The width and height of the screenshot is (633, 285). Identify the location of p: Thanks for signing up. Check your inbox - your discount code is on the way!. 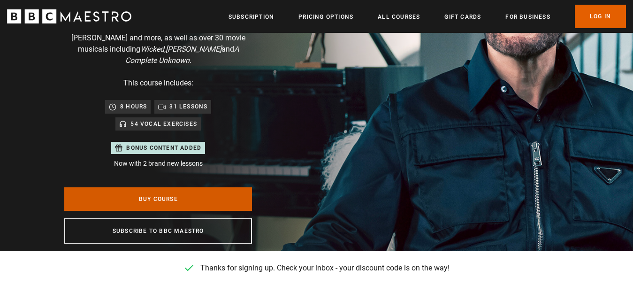
(325, 268).